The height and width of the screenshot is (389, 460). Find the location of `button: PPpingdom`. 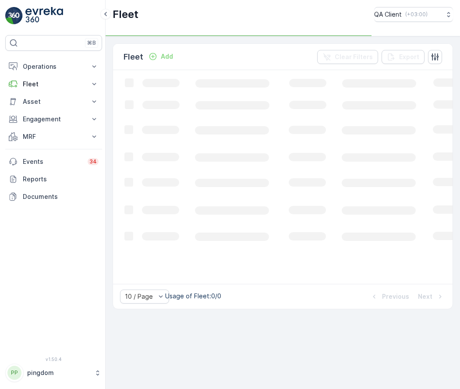

button: PPpingdom is located at coordinates (53, 372).